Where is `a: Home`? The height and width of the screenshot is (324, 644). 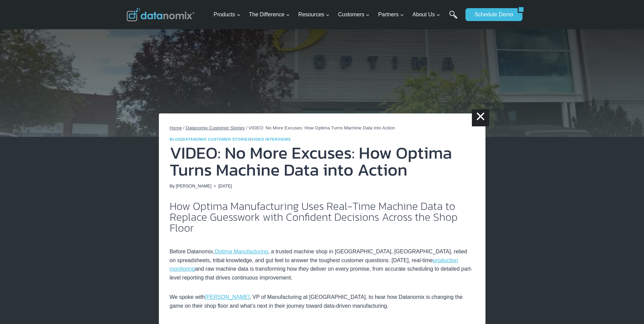 a: Home is located at coordinates (176, 128).